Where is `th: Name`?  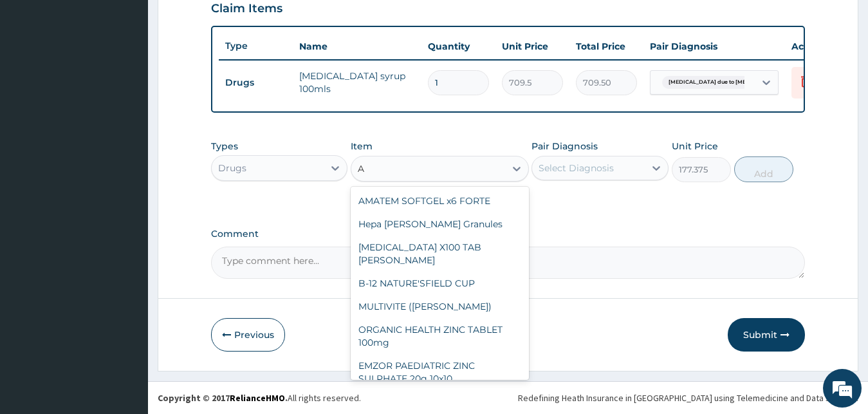
th: Name is located at coordinates (357, 46).